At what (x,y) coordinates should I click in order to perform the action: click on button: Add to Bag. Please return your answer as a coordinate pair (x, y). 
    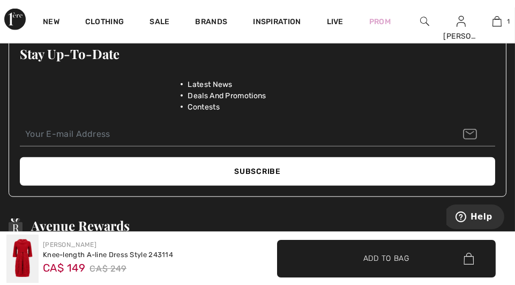
    Looking at the image, I should click on (387, 258).